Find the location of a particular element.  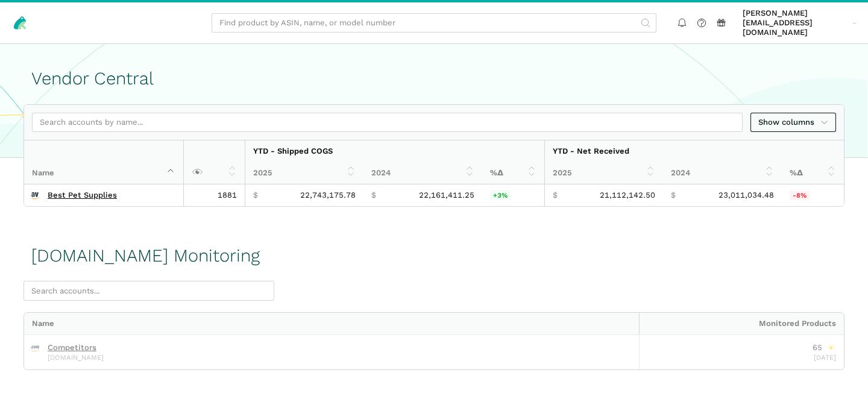

span: 22,743,175.78 is located at coordinates (328, 195).